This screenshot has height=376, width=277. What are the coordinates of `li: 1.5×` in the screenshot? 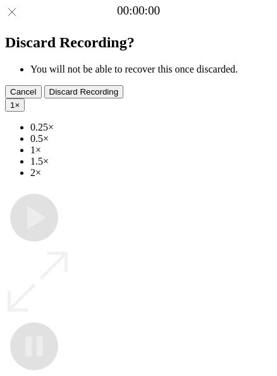 It's located at (151, 162).